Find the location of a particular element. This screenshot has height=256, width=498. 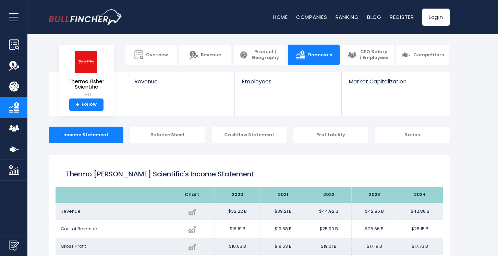

a: Overview is located at coordinates (151, 55).